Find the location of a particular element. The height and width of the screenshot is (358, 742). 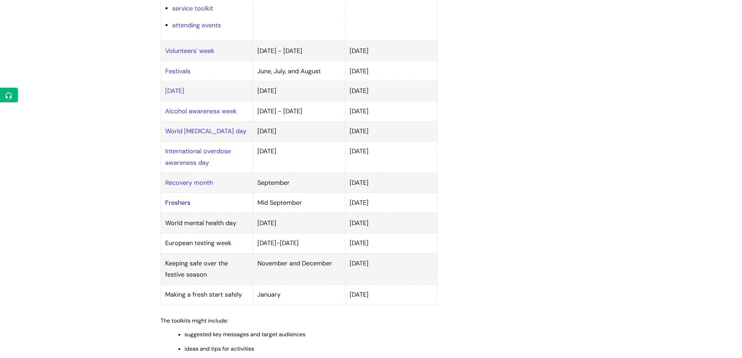

a: service toolkit is located at coordinates (193, 8).